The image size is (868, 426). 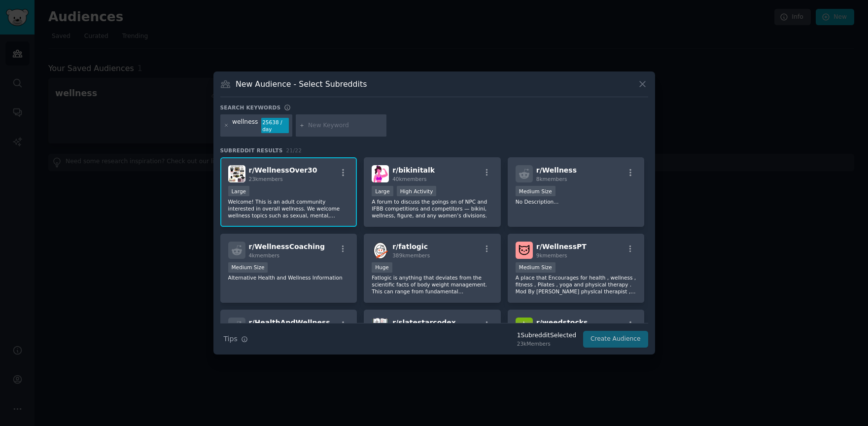 What do you see at coordinates (547, 344) in the screenshot?
I see `div: 23k Members` at bounding box center [547, 344].